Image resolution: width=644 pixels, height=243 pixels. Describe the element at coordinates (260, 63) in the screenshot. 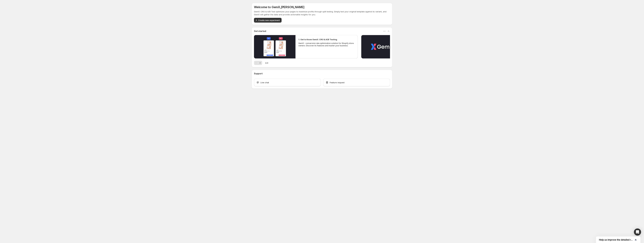

I see `button: Next` at that location.